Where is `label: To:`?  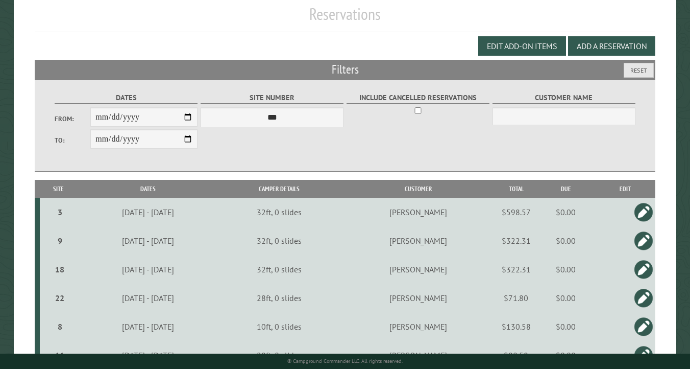 label: To: is located at coordinates (73, 140).